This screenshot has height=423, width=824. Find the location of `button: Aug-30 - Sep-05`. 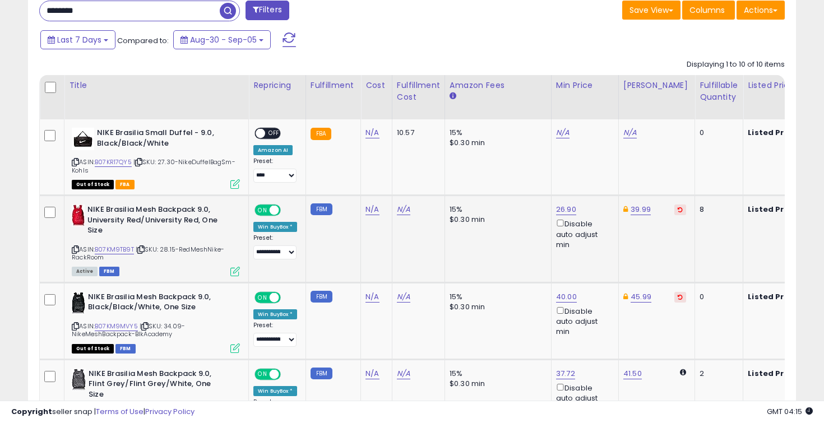

button: Aug-30 - Sep-05 is located at coordinates (222, 40).